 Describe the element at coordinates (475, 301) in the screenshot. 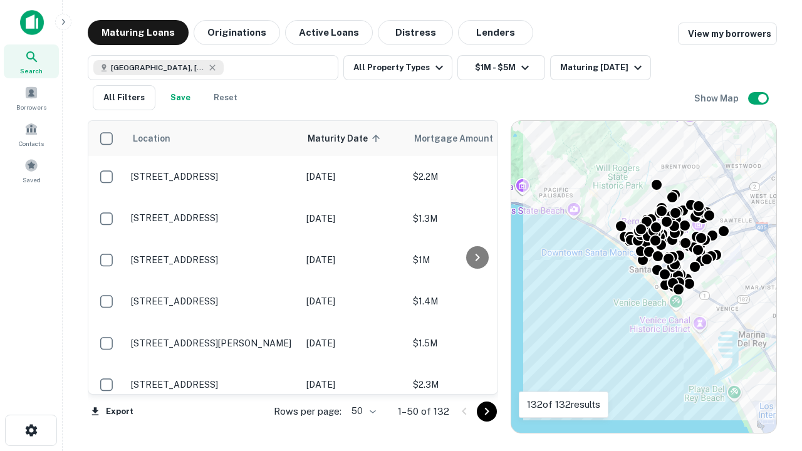

I see `p: $1.4M` at that location.